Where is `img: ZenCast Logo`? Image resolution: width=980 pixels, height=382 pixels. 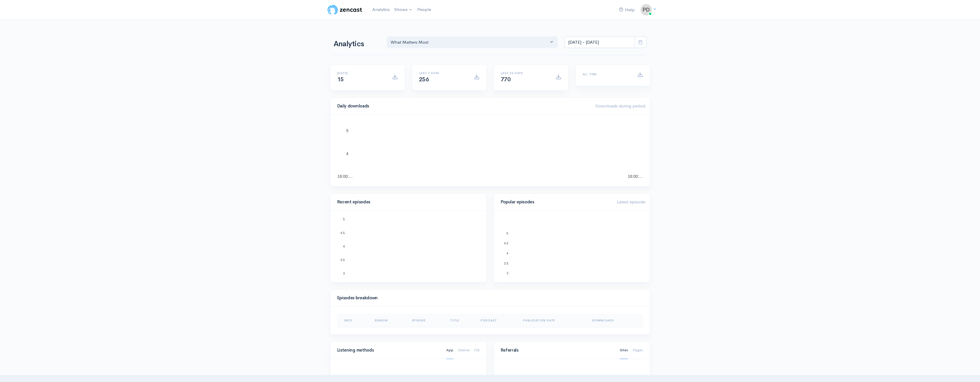 img: ZenCast Logo is located at coordinates (345, 10).